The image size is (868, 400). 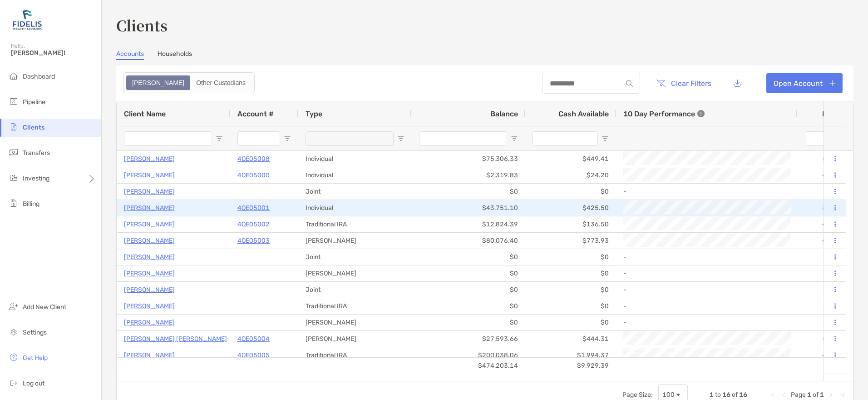 I want to click on div: $75,306.33, so click(x=469, y=159).